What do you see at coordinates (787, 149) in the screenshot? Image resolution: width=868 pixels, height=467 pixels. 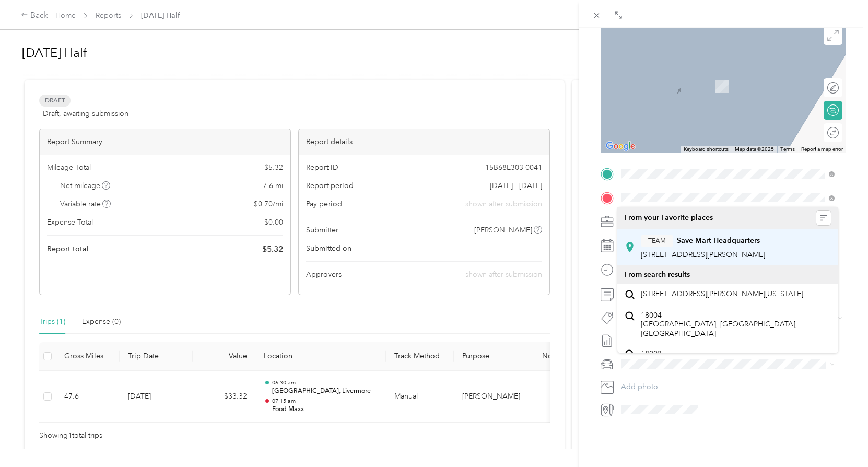 I see `a: Terms (opens in new tab)` at bounding box center [787, 149].